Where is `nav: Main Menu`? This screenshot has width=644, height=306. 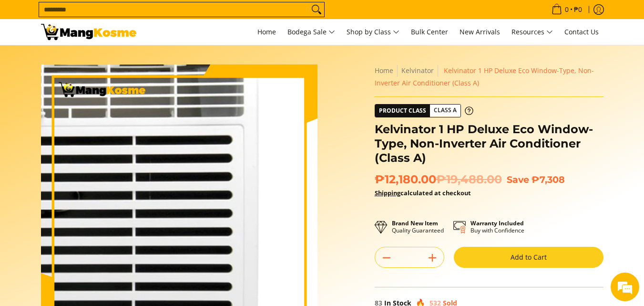
nav: Main Menu is located at coordinates (375, 32).